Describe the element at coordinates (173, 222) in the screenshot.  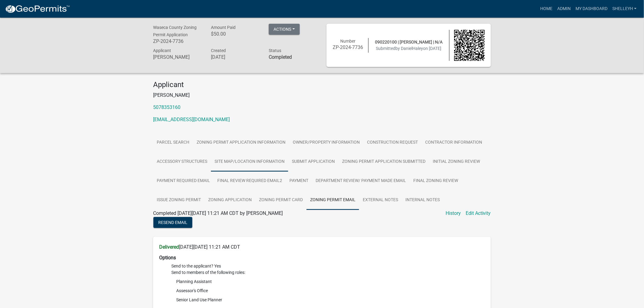
I see `span: Resend Email` at that location.